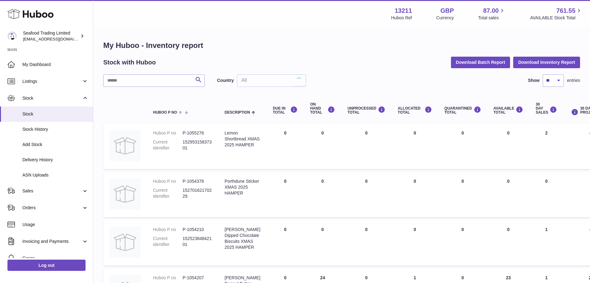 This screenshot has height=283, width=590. Describe the element at coordinates (447, 11) in the screenshot. I see `strong: GBP` at that location.